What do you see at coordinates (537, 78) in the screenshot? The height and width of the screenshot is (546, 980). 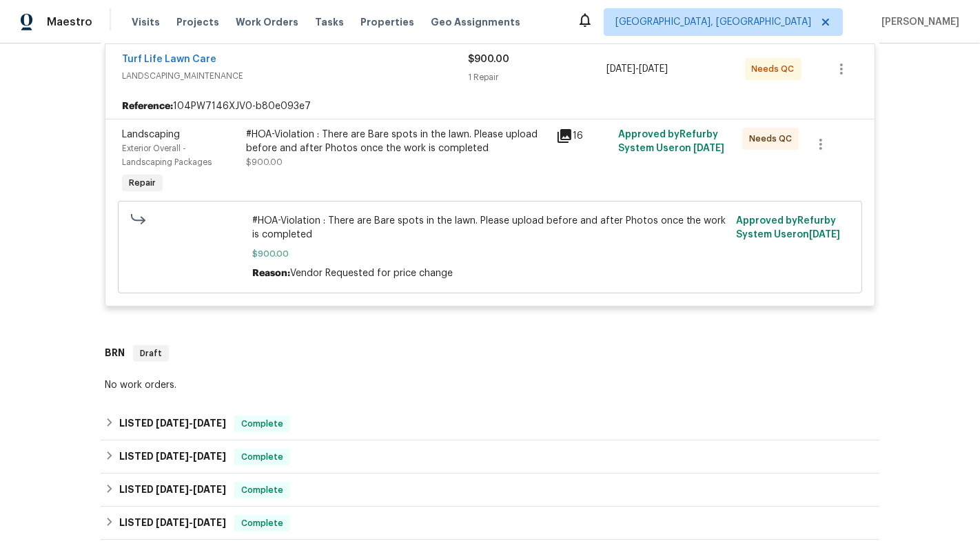 I see `div: 1 Repair` at bounding box center [537, 78].